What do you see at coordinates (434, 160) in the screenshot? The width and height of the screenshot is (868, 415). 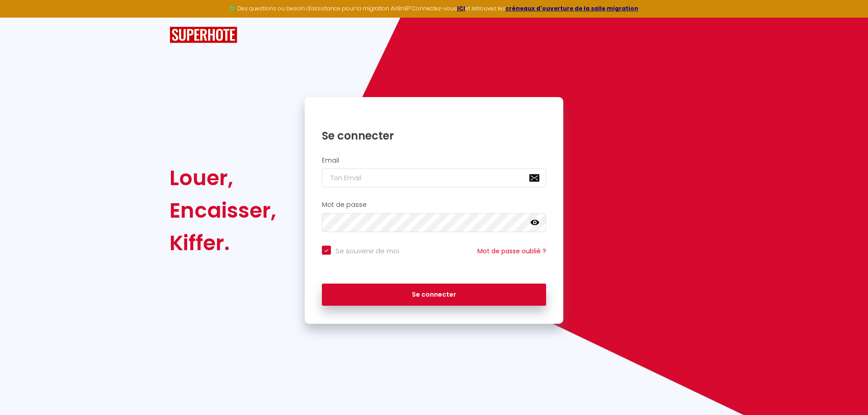 I see `h2: Email` at bounding box center [434, 160].